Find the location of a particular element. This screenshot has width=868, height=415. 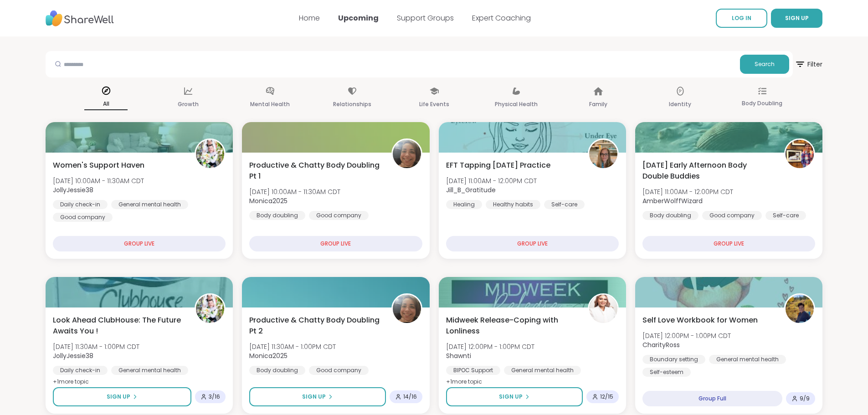

a: Support Groups is located at coordinates (425, 18).